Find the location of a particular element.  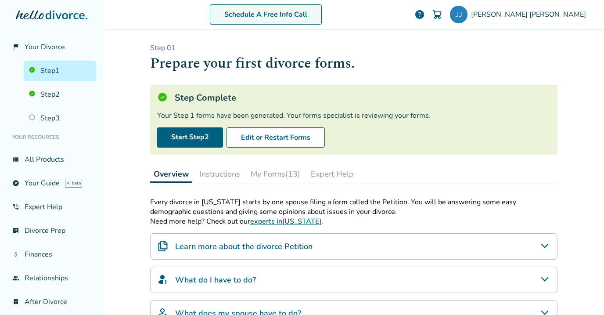

li: Your Resources is located at coordinates (51, 137).